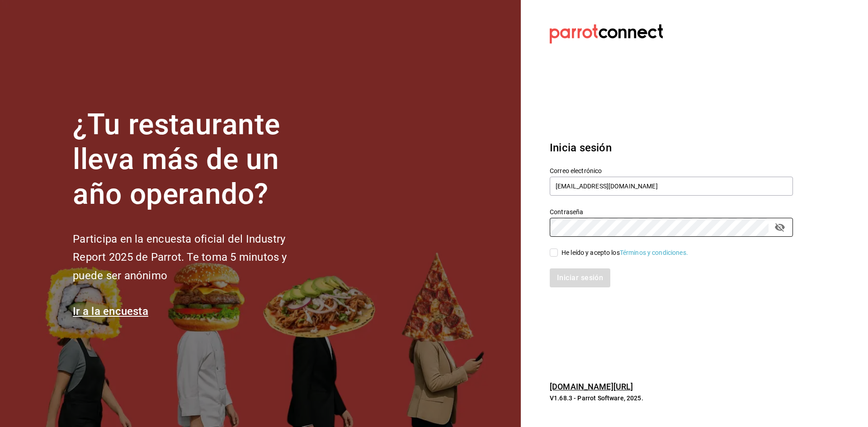 This screenshot has width=868, height=427. What do you see at coordinates (195, 257) in the screenshot?
I see `h2: Participa en la encuesta oficial del Industry Report 2025 de Parrot. Te toma 5 minutos y puede se...` at bounding box center [195, 257].